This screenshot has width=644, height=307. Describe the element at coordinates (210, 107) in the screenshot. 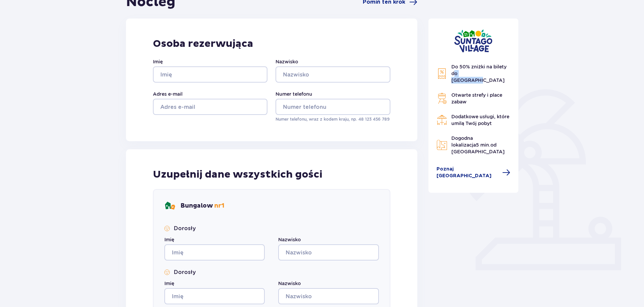

I see `input: Adres e-mail` at that location.